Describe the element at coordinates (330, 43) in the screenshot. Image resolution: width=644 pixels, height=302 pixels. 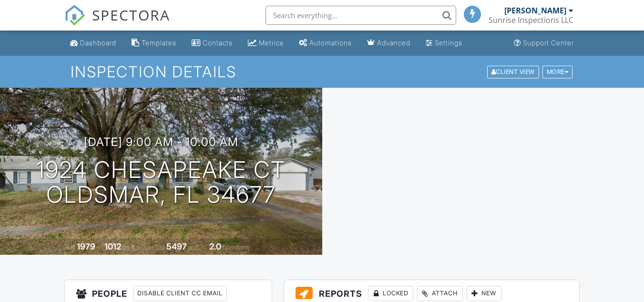
I see `div: Automations` at that location.